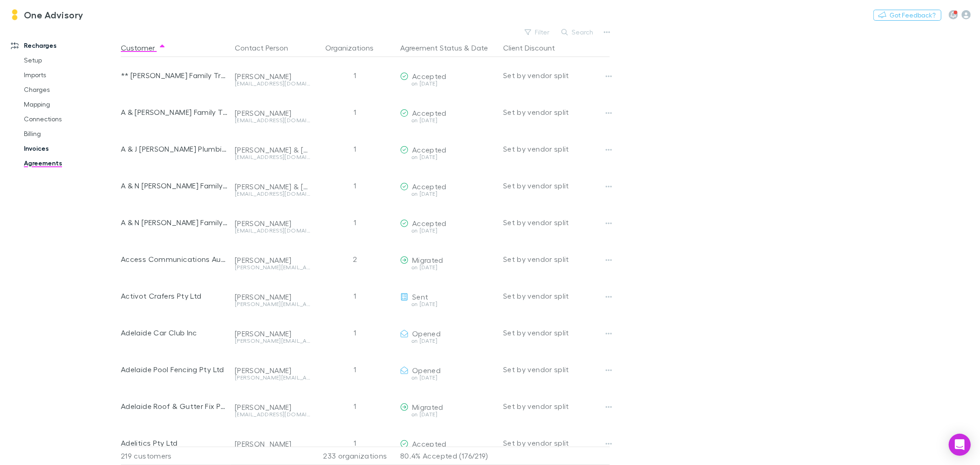 The image size is (980, 465). What do you see at coordinates (960, 445) in the screenshot?
I see `div: Open Intercom Messenger` at bounding box center [960, 445].